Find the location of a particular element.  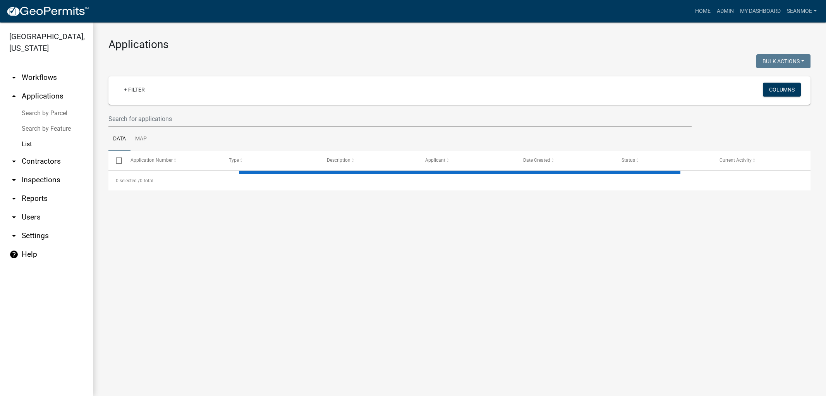

a: Home is located at coordinates (703, 11).